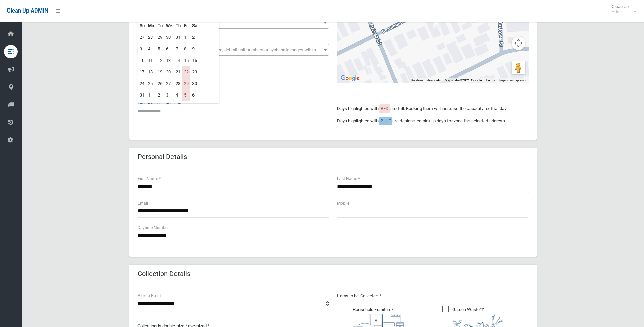 This screenshot has height=327, width=644. I want to click on th: Fr, so click(186, 26).